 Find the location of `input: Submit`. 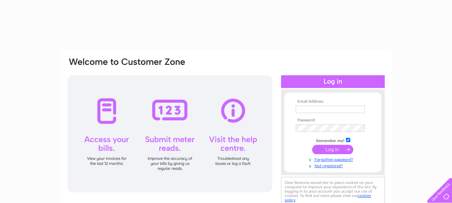

input: Submit is located at coordinates (333, 150).